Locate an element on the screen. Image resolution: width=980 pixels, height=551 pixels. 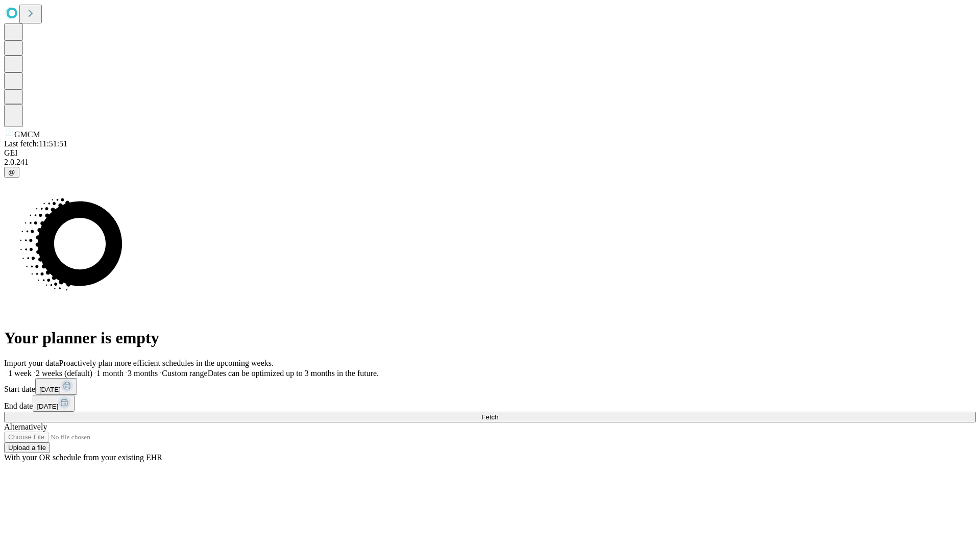
span: Custom range is located at coordinates (184, 373).